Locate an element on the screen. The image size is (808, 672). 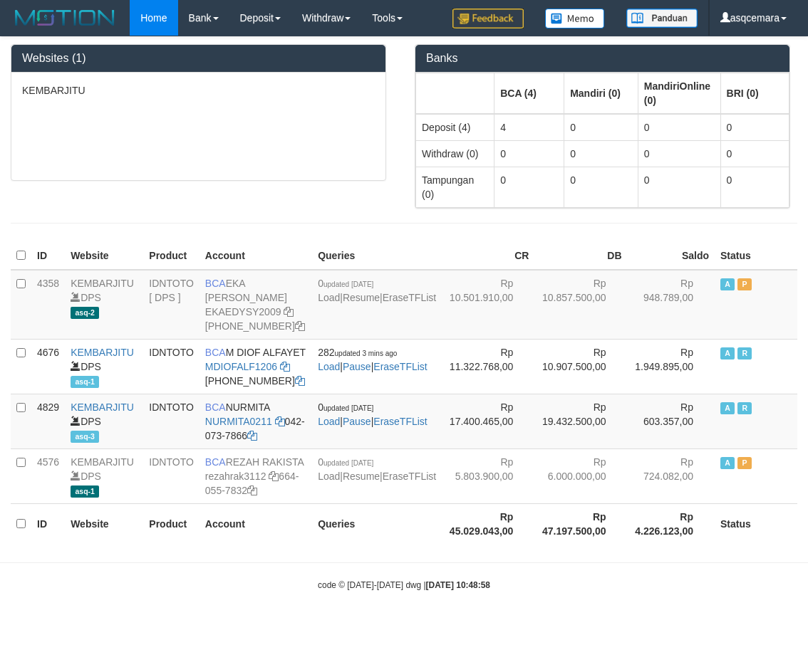
td: REZAH RAKISTA 664-055-7832 is located at coordinates (256, 476).